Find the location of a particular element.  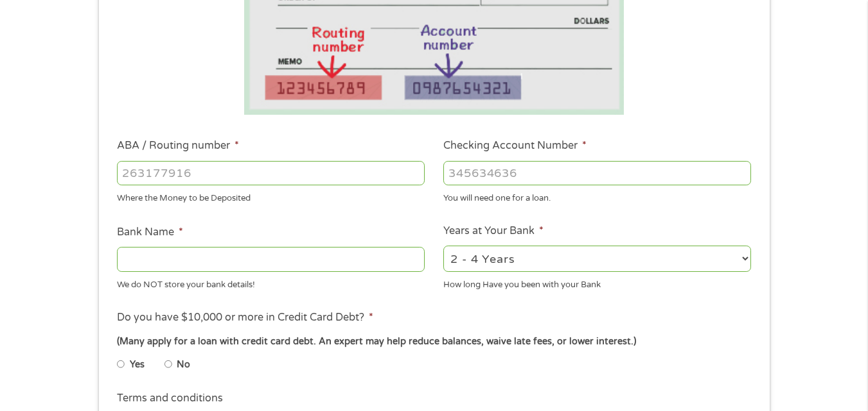

div: Where the Money to be Deposited is located at coordinates (271, 196).